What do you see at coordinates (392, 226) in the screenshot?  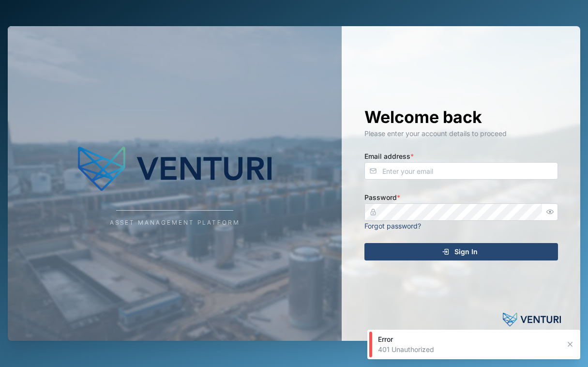 I see `a: Forgot password?` at bounding box center [392, 226].